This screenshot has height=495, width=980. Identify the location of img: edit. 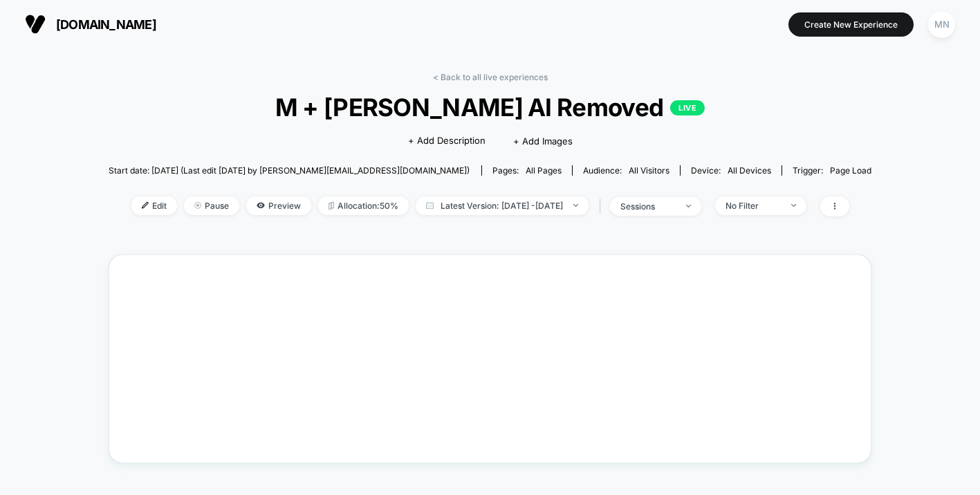
(145, 206).